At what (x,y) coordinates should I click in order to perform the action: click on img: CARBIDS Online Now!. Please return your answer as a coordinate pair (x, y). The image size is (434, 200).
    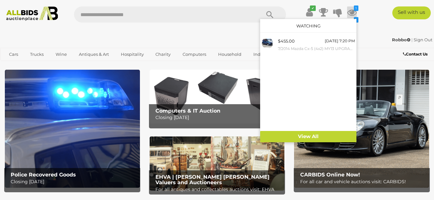
    Looking at the image, I should click on (362, 129).